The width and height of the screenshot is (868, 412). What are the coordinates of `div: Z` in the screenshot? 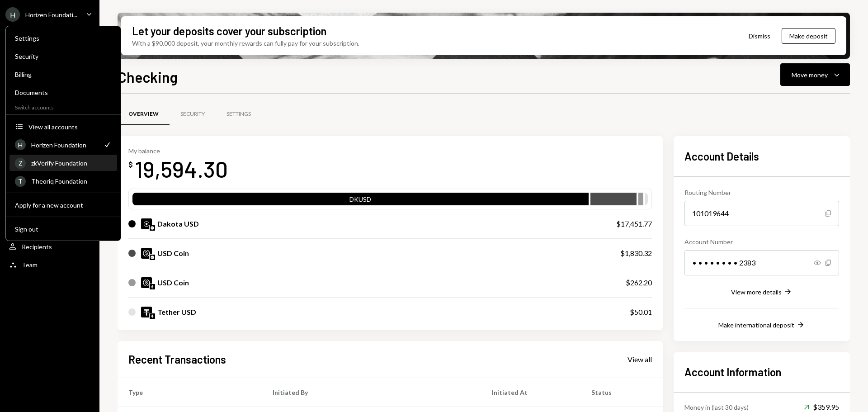 It's located at (21, 163).